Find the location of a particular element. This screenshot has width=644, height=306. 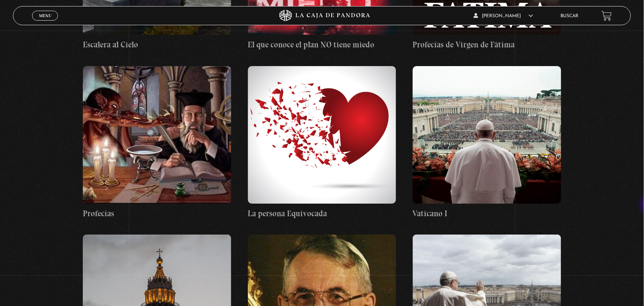

a: Buscar is located at coordinates (570, 16).